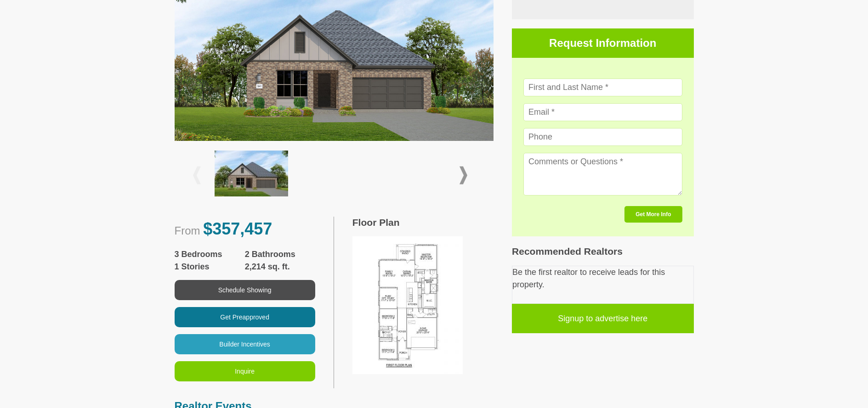 Image resolution: width=868 pixels, height=408 pixels. Describe the element at coordinates (603, 43) in the screenshot. I see `h3: Request Information` at that location.